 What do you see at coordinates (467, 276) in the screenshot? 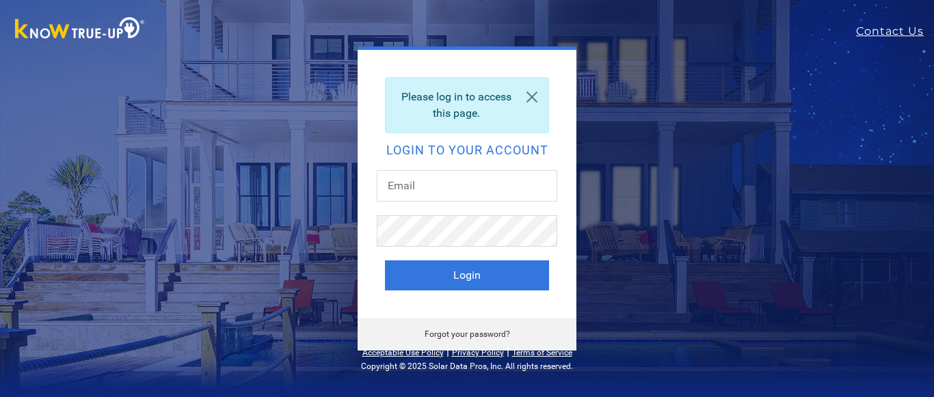
I see `button: Login` at bounding box center [467, 276].